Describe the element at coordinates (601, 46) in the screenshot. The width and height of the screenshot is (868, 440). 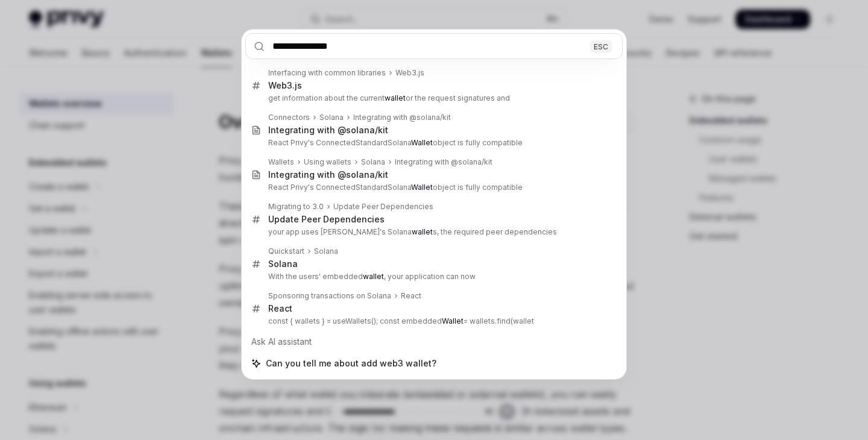
I see `div: ESC` at that location.